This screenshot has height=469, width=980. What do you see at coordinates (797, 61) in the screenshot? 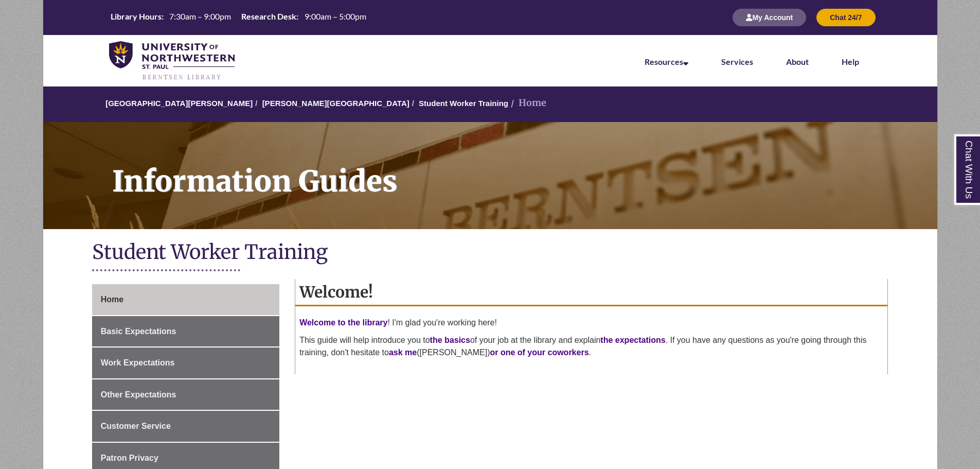
I see `a: About` at bounding box center [797, 61].